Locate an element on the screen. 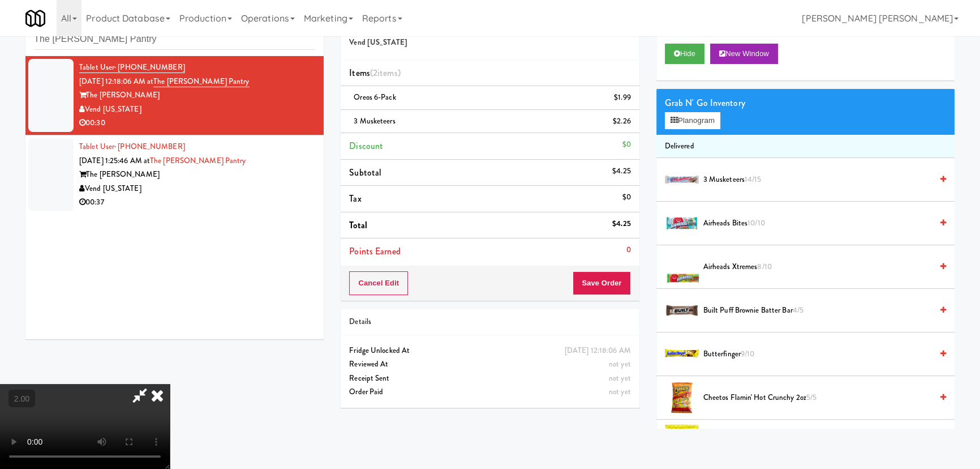  span: (2 ) is located at coordinates (386, 72).